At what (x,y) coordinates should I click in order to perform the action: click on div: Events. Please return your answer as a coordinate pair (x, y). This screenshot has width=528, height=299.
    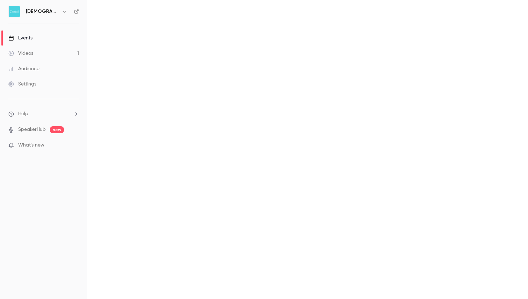
    Looking at the image, I should click on (20, 38).